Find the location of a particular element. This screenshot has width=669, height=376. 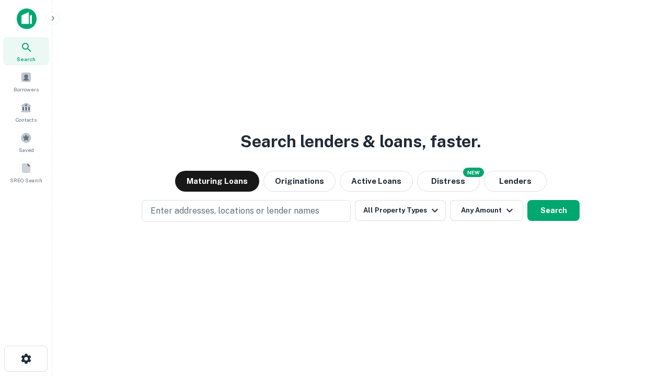

button: Originations is located at coordinates (299, 181).